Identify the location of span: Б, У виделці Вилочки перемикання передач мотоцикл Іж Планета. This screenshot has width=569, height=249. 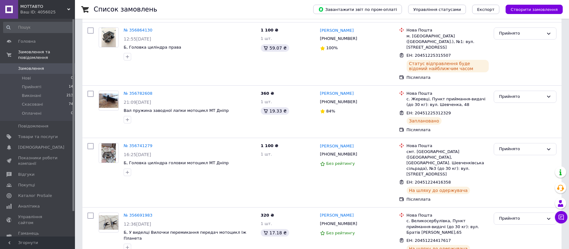
(185, 236).